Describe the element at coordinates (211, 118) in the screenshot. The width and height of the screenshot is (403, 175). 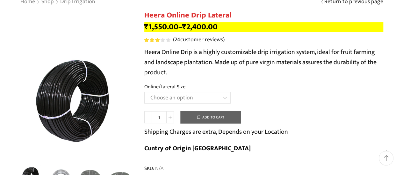
I see `button: Add to cart` at that location.